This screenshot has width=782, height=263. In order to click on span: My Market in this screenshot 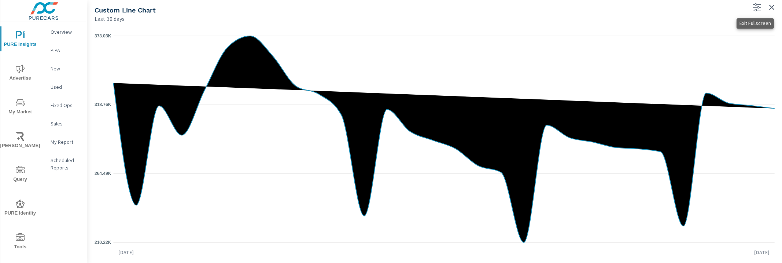, I will do `click(20, 107)`.